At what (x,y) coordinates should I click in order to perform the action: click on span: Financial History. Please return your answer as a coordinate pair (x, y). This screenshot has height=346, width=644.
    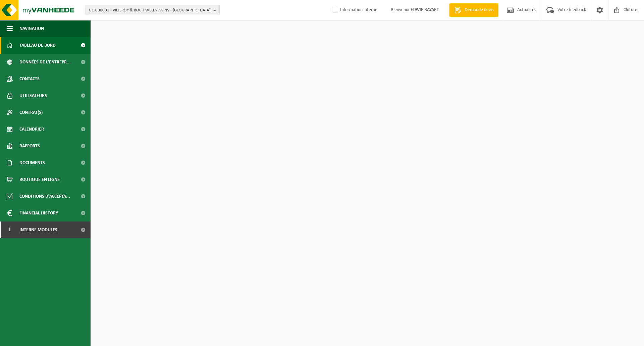
    Looking at the image, I should click on (38, 213).